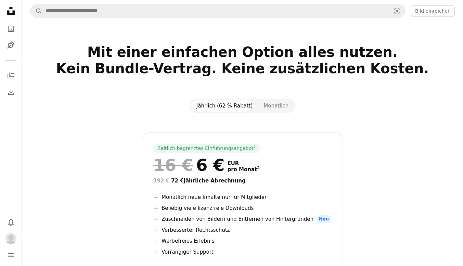  Describe the element at coordinates (258, 169) in the screenshot. I see `a: 2` at that location.